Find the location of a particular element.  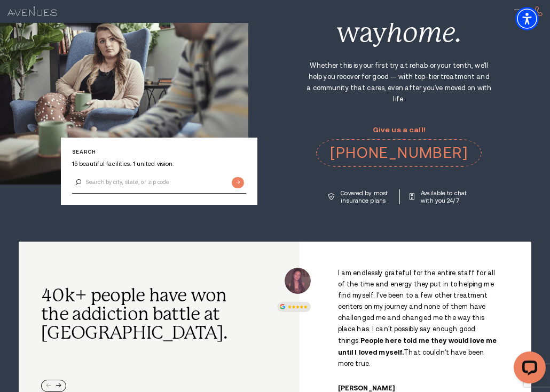

p: Covered by most insurance plans is located at coordinates (365, 197).